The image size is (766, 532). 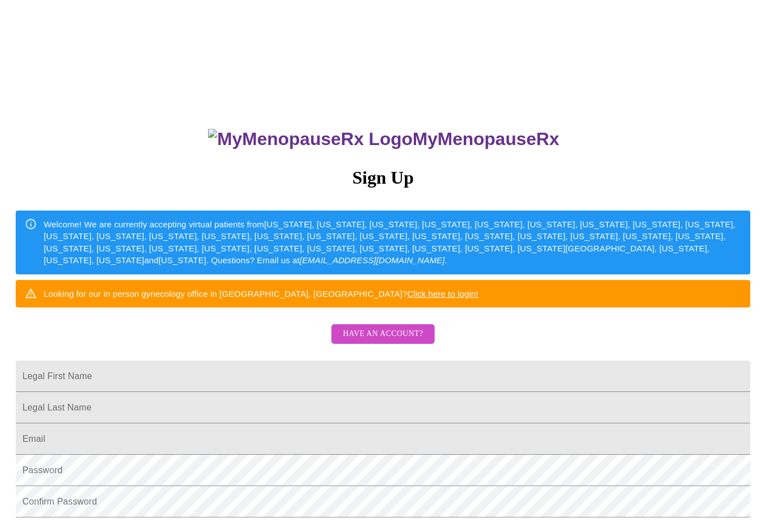 What do you see at coordinates (310, 139) in the screenshot?
I see `img: MyMenopauseRx Logo` at bounding box center [310, 139].